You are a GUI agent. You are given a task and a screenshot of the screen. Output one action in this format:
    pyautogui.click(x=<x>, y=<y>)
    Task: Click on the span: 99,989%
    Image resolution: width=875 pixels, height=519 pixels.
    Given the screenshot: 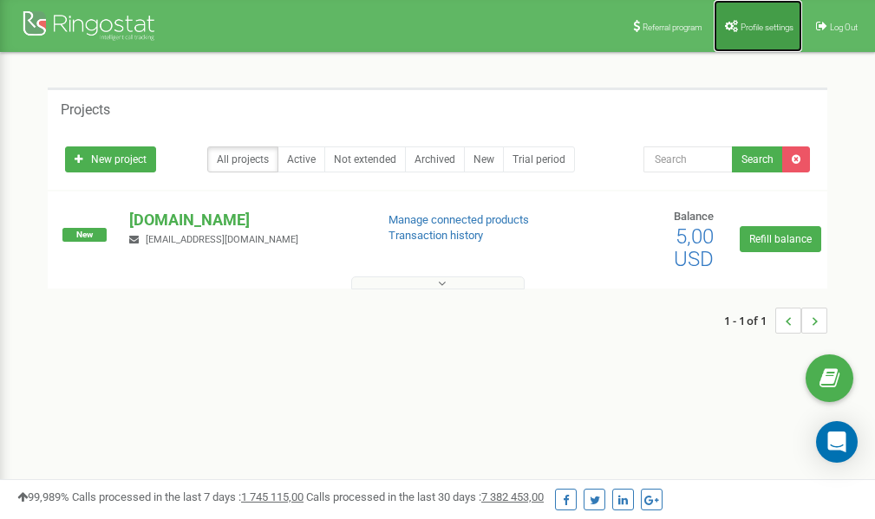 What is the action you would take?
    pyautogui.click(x=43, y=497)
    